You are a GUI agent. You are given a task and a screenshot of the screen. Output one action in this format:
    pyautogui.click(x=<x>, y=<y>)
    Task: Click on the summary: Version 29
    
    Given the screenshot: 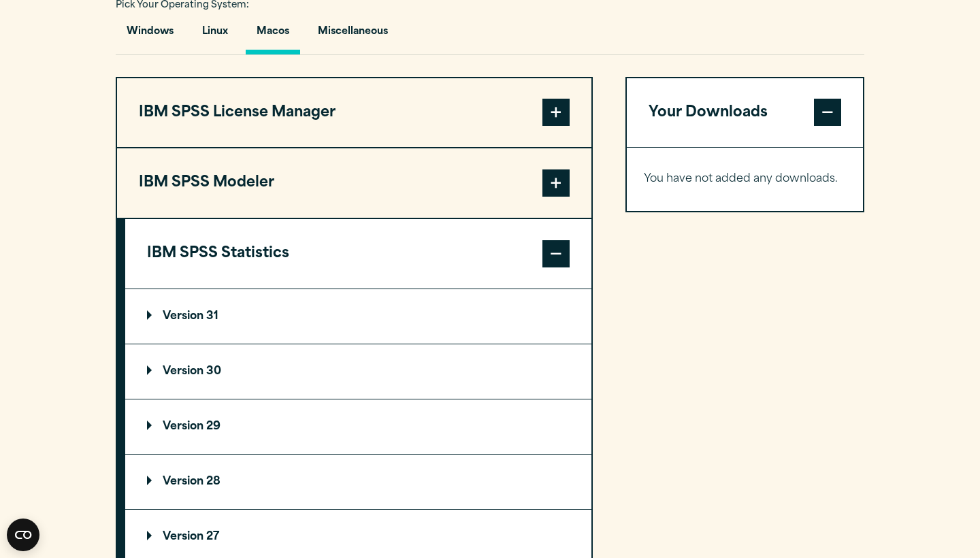 What is the action you would take?
    pyautogui.click(x=358, y=426)
    